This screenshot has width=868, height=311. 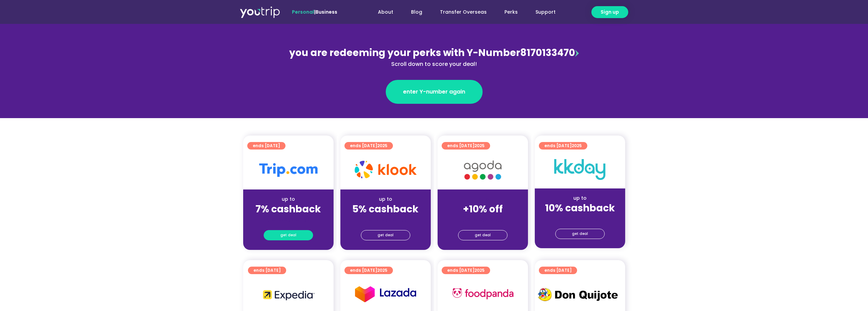 I want to click on strong: 5% cashback, so click(x=385, y=209).